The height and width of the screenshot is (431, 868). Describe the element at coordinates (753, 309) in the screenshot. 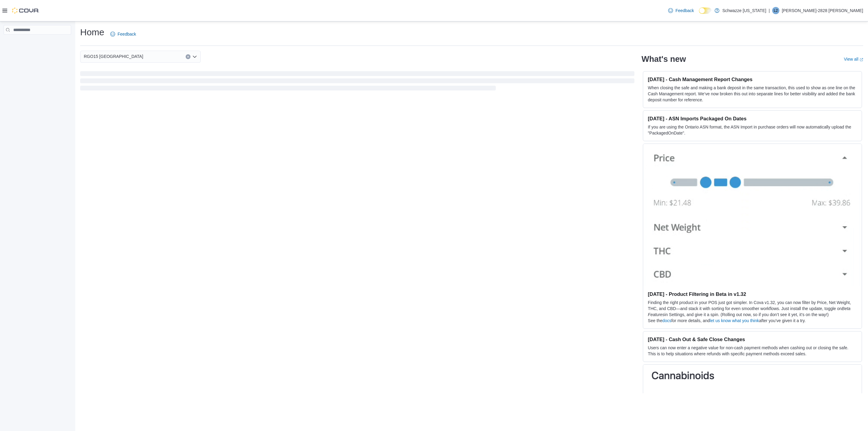

I see `p: Finding the right product in your POS just got simpler. In Cova v1.32, you can now filter by Pric...` at that location.